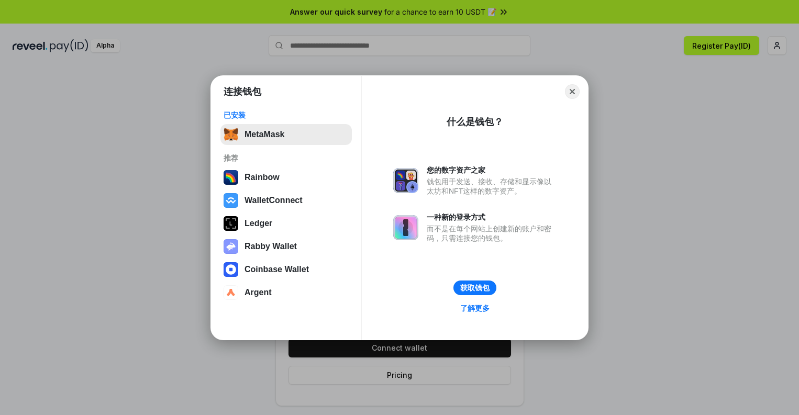 The height and width of the screenshot is (415, 799). Describe the element at coordinates (475, 122) in the screenshot. I see `div: 什么是钱包？` at that location.